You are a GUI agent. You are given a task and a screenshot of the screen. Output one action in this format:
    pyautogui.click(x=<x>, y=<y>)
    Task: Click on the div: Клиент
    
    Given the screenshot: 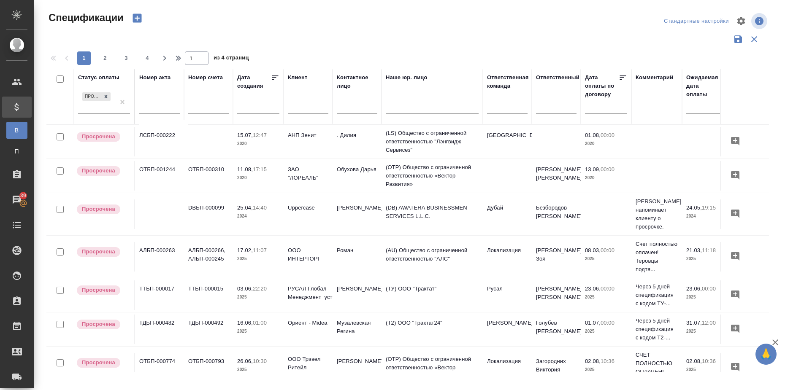 What is the action you would take?
    pyautogui.click(x=297, y=78)
    